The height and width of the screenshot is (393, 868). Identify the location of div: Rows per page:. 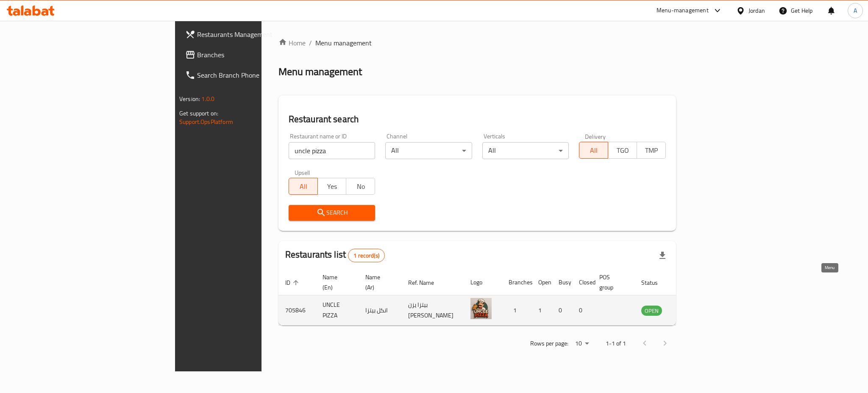
(582, 344).